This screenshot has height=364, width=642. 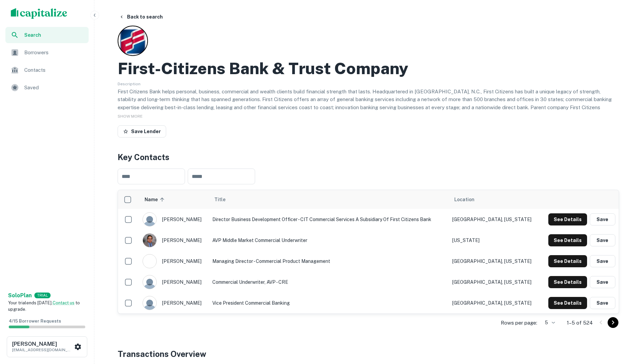 What do you see at coordinates (329, 240) in the screenshot?
I see `td: AVP Middle Market Commercial Underwriter` at bounding box center [329, 240].